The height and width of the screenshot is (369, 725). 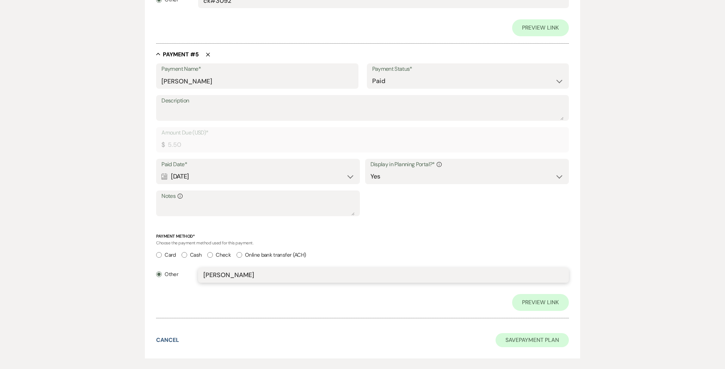 I want to click on span: Choose the payment method used for this payment., so click(x=204, y=243).